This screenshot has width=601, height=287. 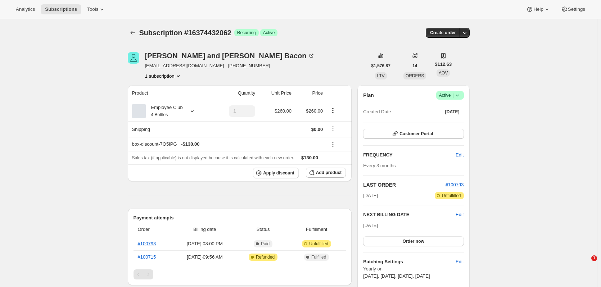 I want to click on span: Recurring, so click(x=247, y=33).